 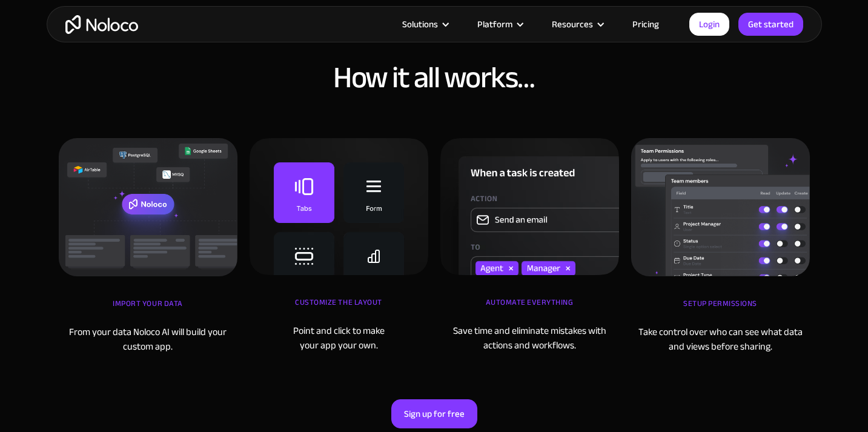 I want to click on div: iMPORT YOUR DATA, so click(x=148, y=309).